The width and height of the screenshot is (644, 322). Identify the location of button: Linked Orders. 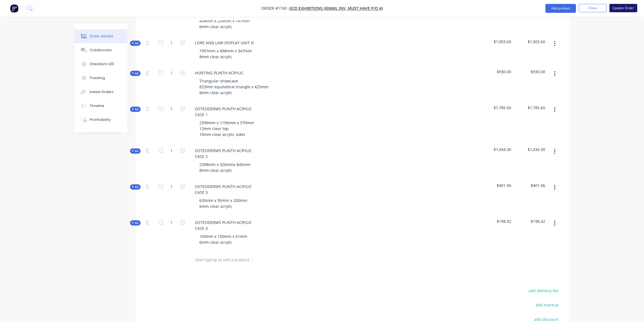
(101, 92).